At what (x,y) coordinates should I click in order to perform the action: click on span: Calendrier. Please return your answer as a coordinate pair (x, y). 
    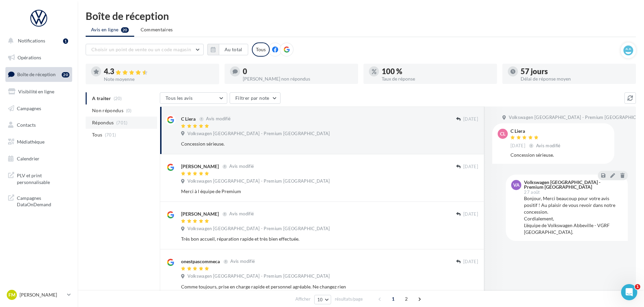
    Looking at the image, I should click on (28, 158).